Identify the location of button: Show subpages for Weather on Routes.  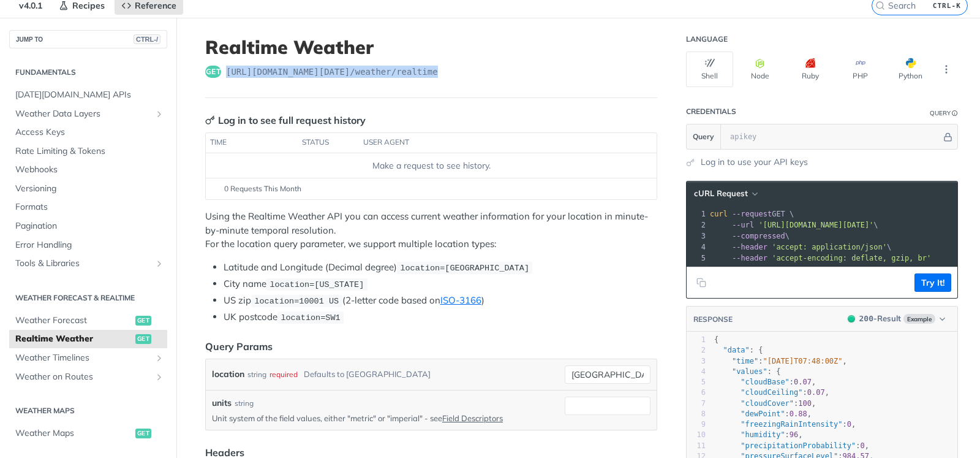
(159, 377).